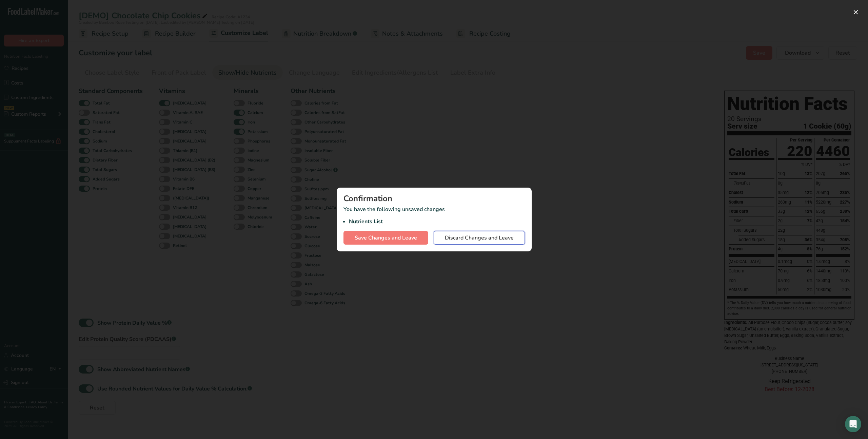  I want to click on div: Confirmation, so click(434, 199).